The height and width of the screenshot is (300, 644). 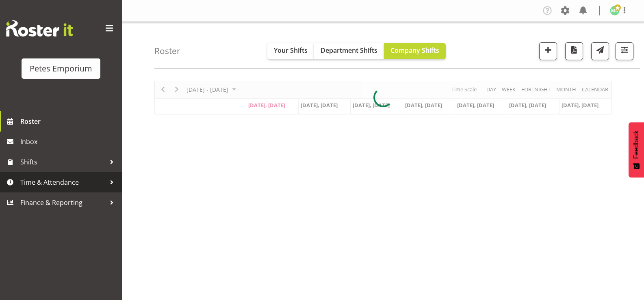 What do you see at coordinates (636, 150) in the screenshot?
I see `button: Feedback - Show survey` at bounding box center [636, 150].